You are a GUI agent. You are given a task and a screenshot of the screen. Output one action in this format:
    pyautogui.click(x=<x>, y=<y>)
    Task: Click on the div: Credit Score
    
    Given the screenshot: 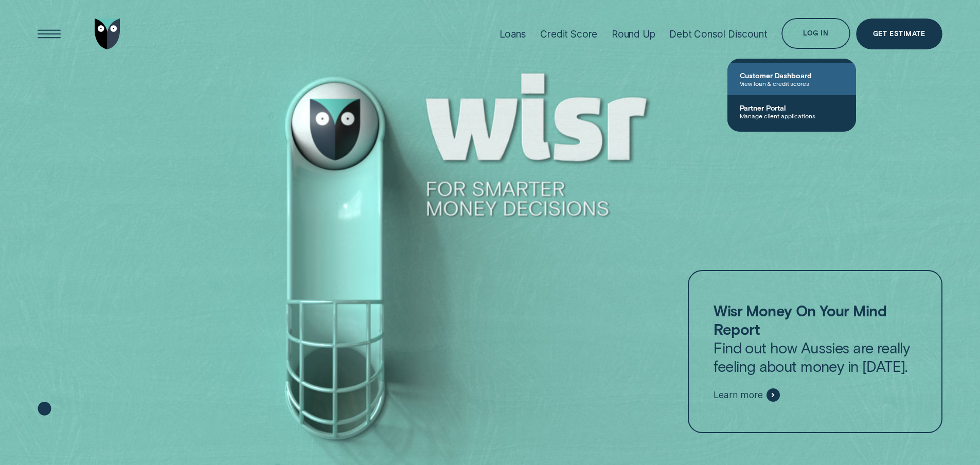 What is the action you would take?
    pyautogui.click(x=569, y=34)
    